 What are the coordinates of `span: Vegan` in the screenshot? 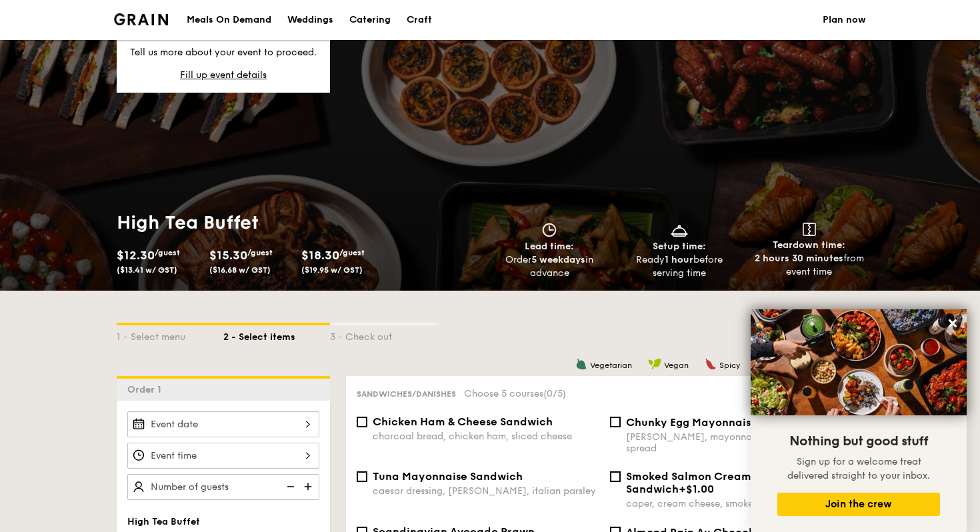 It's located at (676, 365).